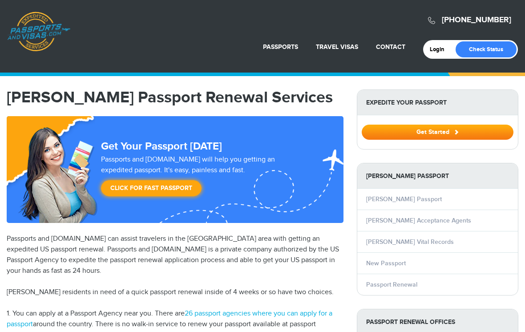 The height and width of the screenshot is (332, 525). What do you see at coordinates (151, 188) in the screenshot?
I see `a: Click for Fast Passport` at bounding box center [151, 188].